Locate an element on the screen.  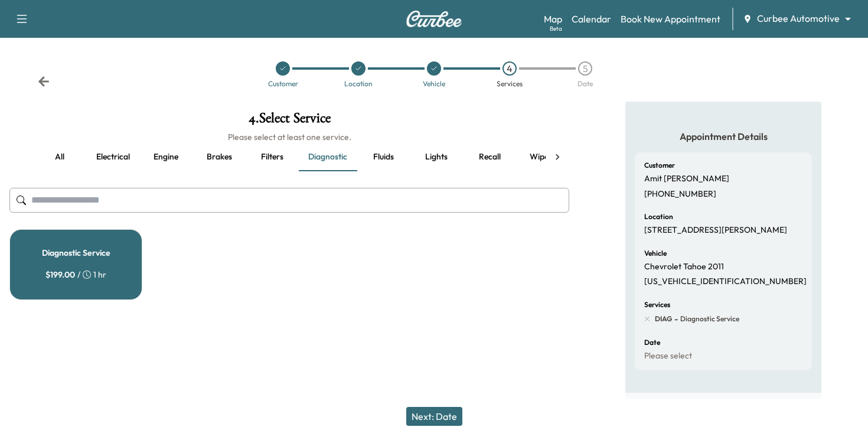
button: Next: Date is located at coordinates (434, 416).